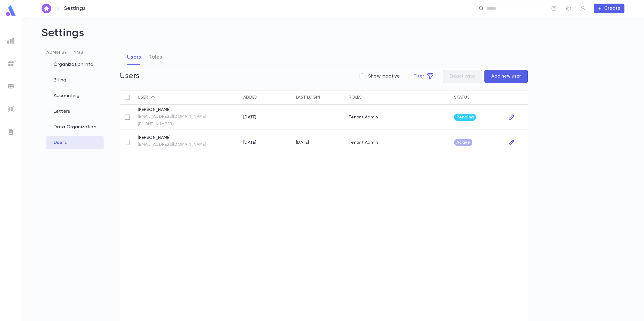 The image size is (644, 321). I want to click on h2: Settings, so click(333, 38).